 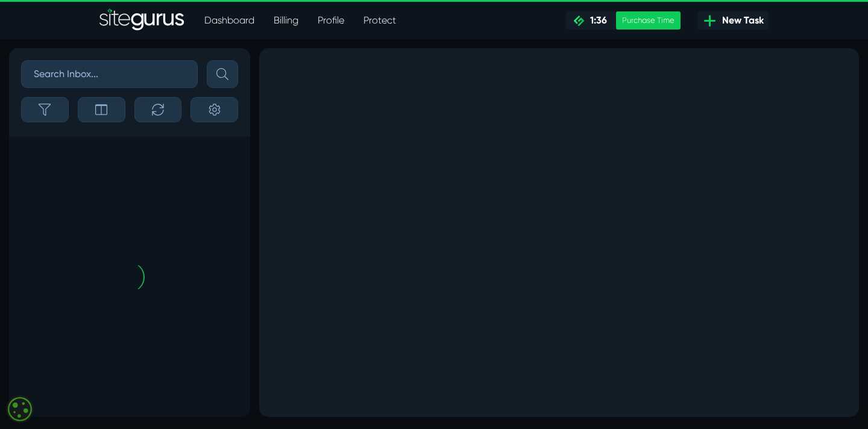 I want to click on div: Purchase Time, so click(x=648, y=21).